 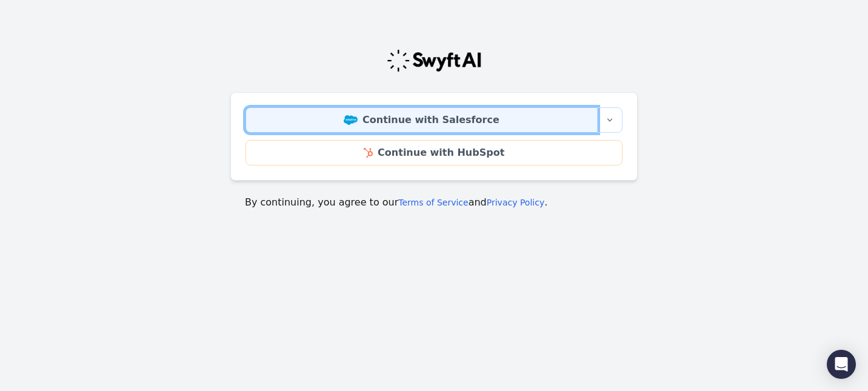 I want to click on a: Continue with Salesforce, so click(x=421, y=120).